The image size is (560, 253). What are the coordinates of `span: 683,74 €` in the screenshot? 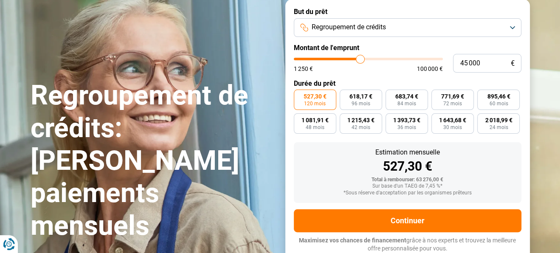 It's located at (407, 96).